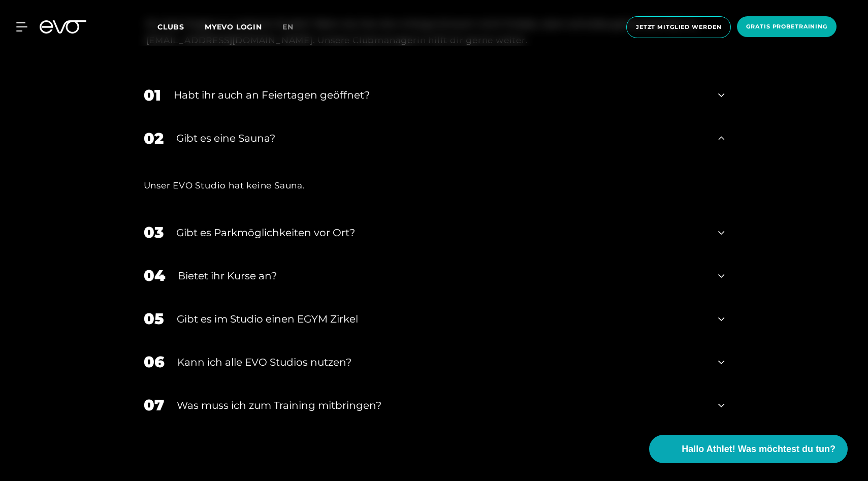 The width and height of the screenshot is (868, 481). I want to click on div: Was muss ich zum Training mitbringen?, so click(441, 405).